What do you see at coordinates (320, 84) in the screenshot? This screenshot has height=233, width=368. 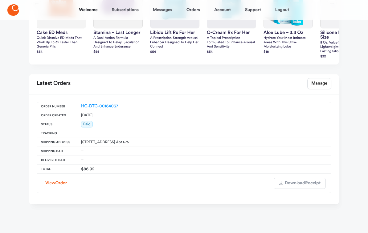 I see `a: Manage` at bounding box center [320, 84].